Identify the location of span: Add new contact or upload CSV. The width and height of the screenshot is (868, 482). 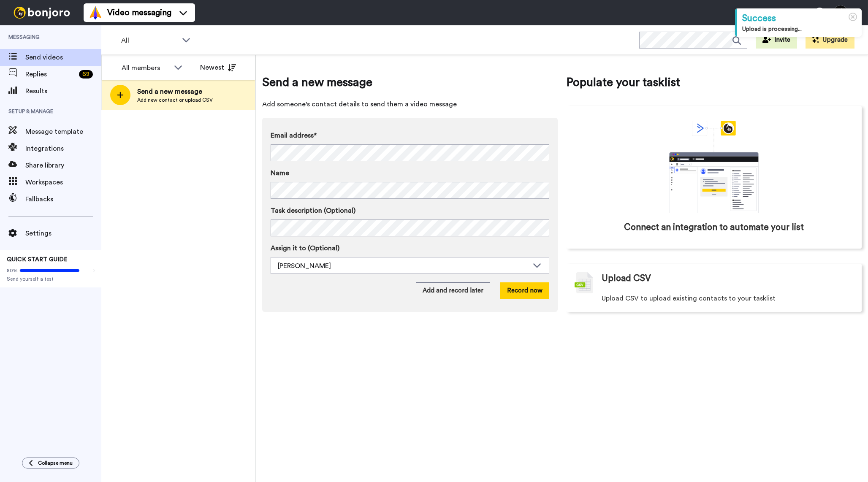
(175, 100).